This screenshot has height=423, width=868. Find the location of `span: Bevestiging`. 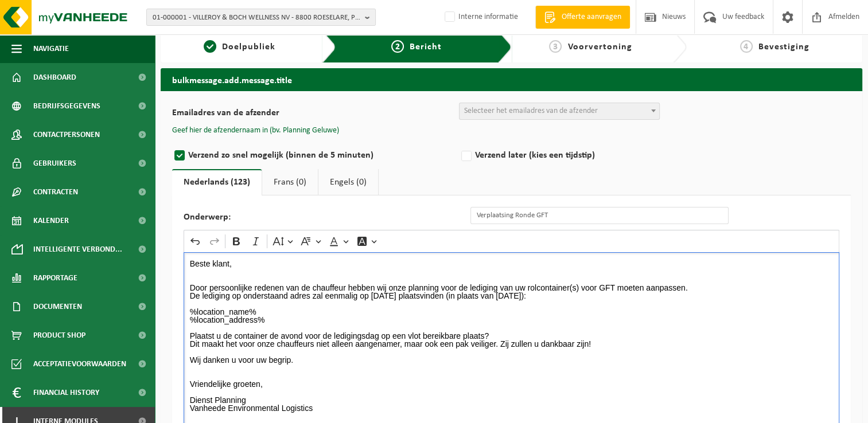

span: Bevestiging is located at coordinates (784, 47).